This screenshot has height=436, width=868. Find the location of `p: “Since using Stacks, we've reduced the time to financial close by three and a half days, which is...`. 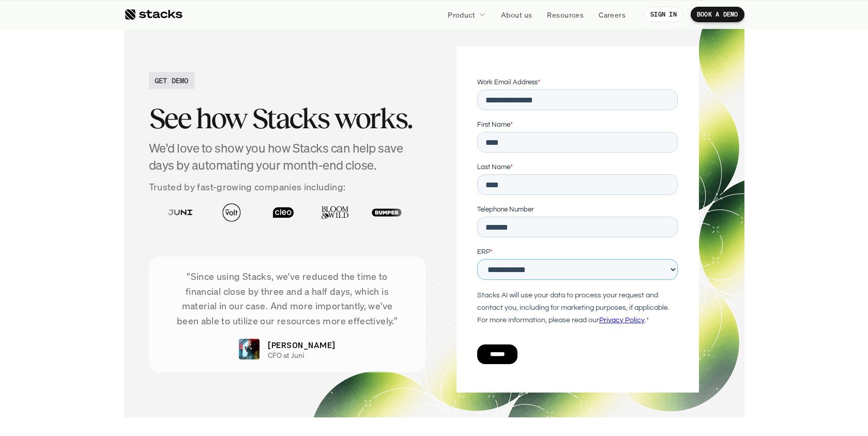

p: “Since using Stacks, we've reduced the time to financial close by three and a half days, which is... is located at coordinates (288, 299).